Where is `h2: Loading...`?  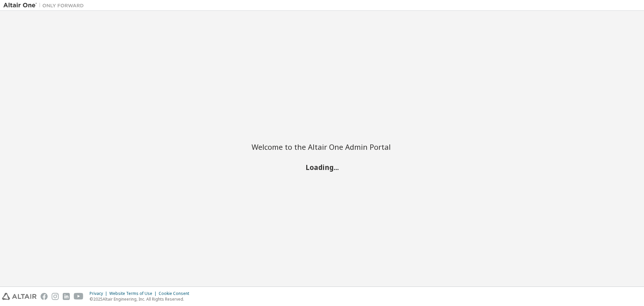 h2: Loading... is located at coordinates (322, 167).